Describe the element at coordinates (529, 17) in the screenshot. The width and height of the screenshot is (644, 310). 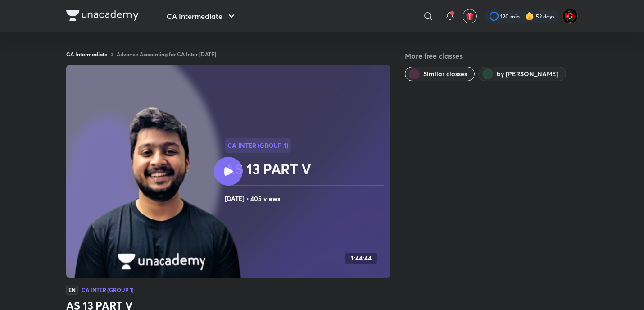
I see `img: streak` at that location.